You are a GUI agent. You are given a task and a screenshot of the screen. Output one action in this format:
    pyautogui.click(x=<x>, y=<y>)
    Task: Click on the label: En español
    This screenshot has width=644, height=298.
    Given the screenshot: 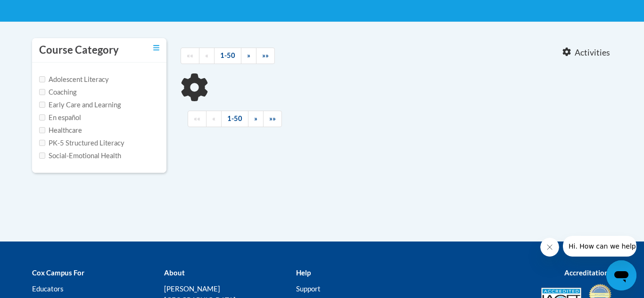 What is the action you would take?
    pyautogui.click(x=60, y=118)
    